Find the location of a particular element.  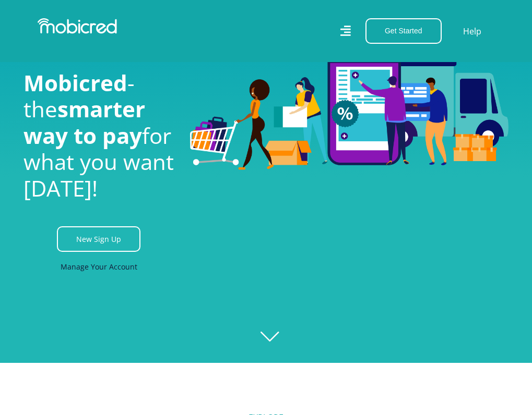

a: New Sign Up is located at coordinates (98, 239).